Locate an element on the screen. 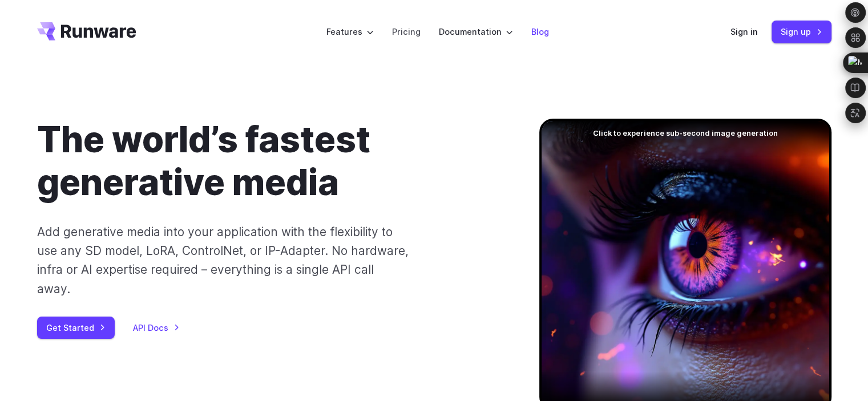 The width and height of the screenshot is (868, 401). h1: The world’s fastest generative media is located at coordinates (270, 162).